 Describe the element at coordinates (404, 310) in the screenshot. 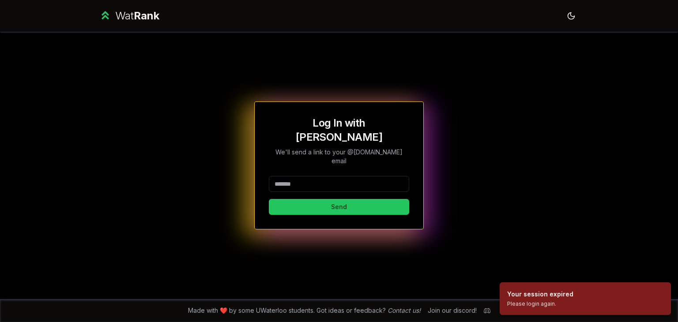

I see `a: Contact us!` at that location.